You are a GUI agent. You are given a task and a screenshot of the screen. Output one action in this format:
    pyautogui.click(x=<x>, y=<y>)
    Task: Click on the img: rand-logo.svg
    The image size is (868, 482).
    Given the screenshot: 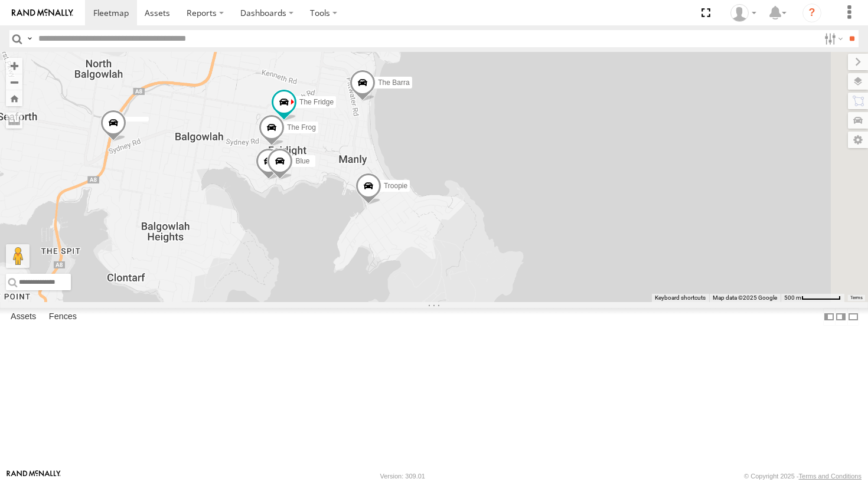 What is the action you would take?
    pyautogui.click(x=43, y=13)
    